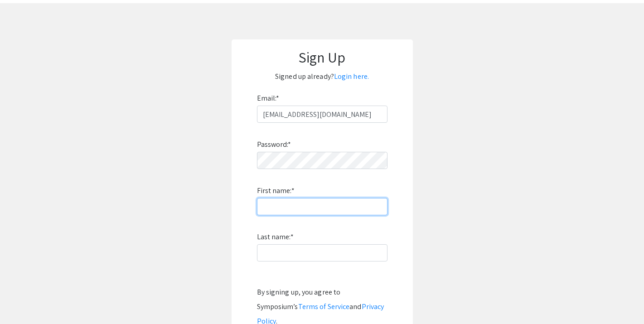 The height and width of the screenshot is (324, 644). Describe the element at coordinates (269, 98) in the screenshot. I see `label: Email:` at that location.